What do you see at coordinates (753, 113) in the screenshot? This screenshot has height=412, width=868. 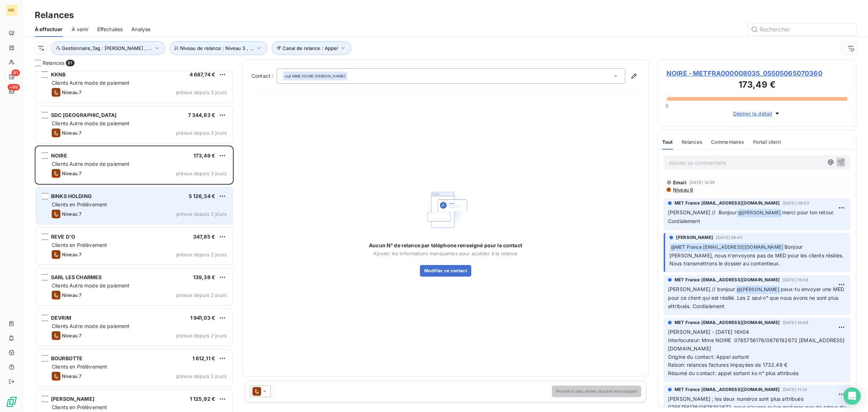 I see `span: Déplier le détail` at bounding box center [753, 113].